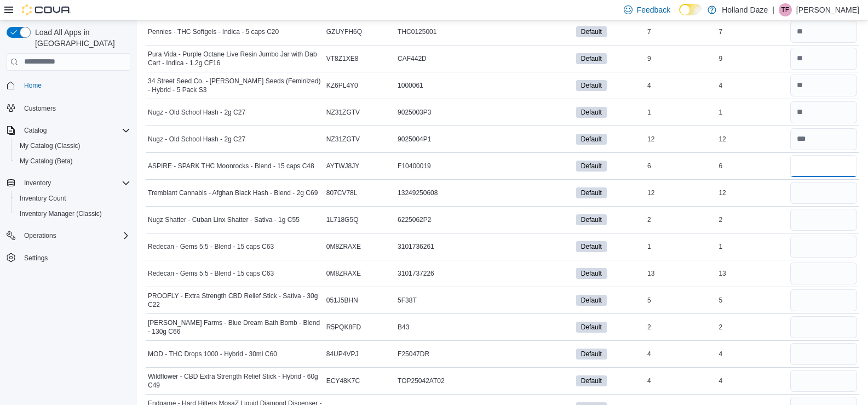  Describe the element at coordinates (46, 10) in the screenshot. I see `img: Cova` at that location.